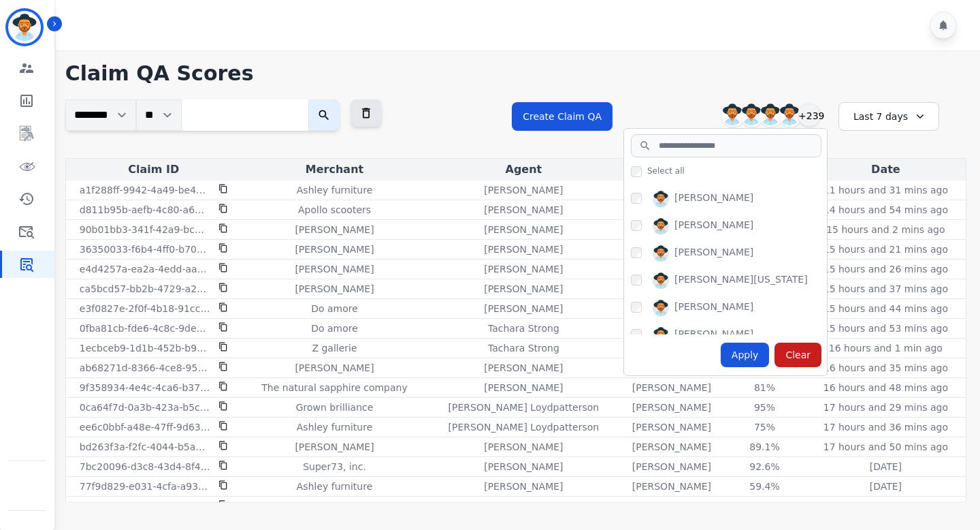  Describe the element at coordinates (886, 230) in the screenshot. I see `p: 15 hours and 2 mins ago` at that location.